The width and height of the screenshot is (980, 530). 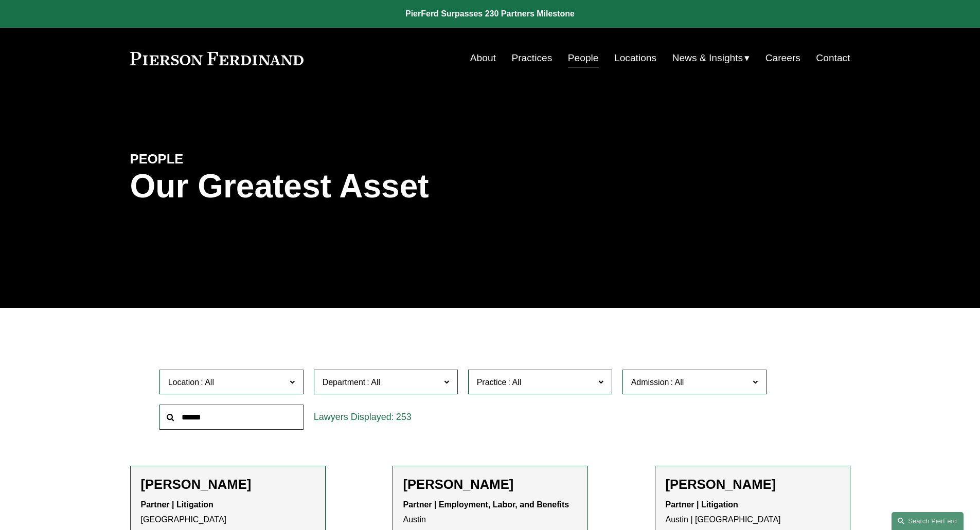 I want to click on a: Contact, so click(x=833, y=58).